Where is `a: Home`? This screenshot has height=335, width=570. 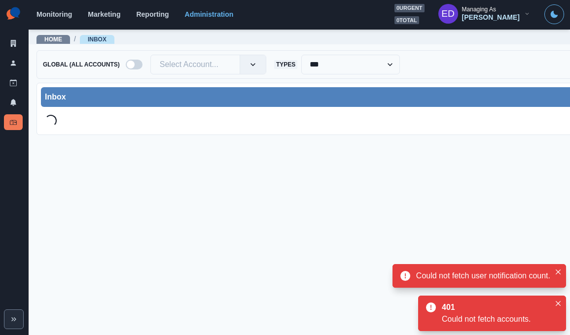
a: Home is located at coordinates (53, 39).